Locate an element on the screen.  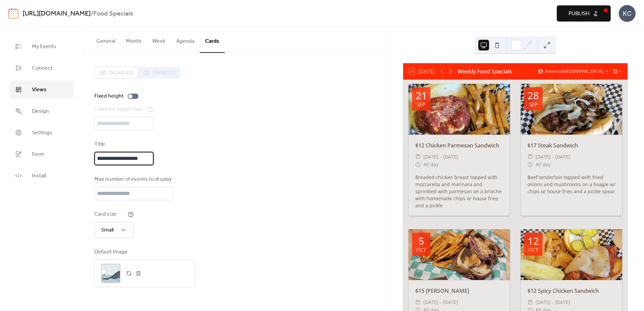
span: Design is located at coordinates (40, 111).